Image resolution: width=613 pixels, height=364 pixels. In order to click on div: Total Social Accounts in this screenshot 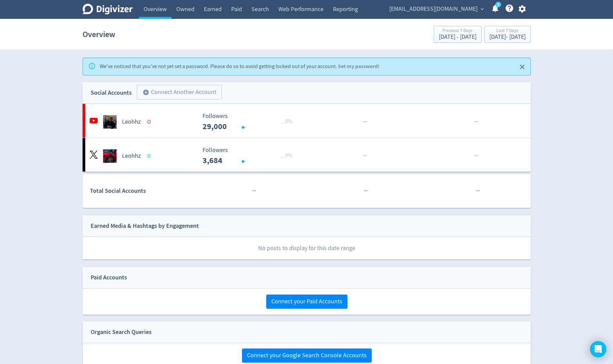, I will do `click(144, 191)`.